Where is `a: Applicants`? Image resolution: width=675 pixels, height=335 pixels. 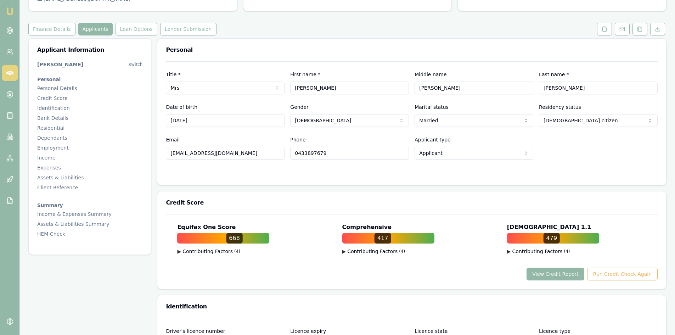
a: Applicants is located at coordinates (95, 29).